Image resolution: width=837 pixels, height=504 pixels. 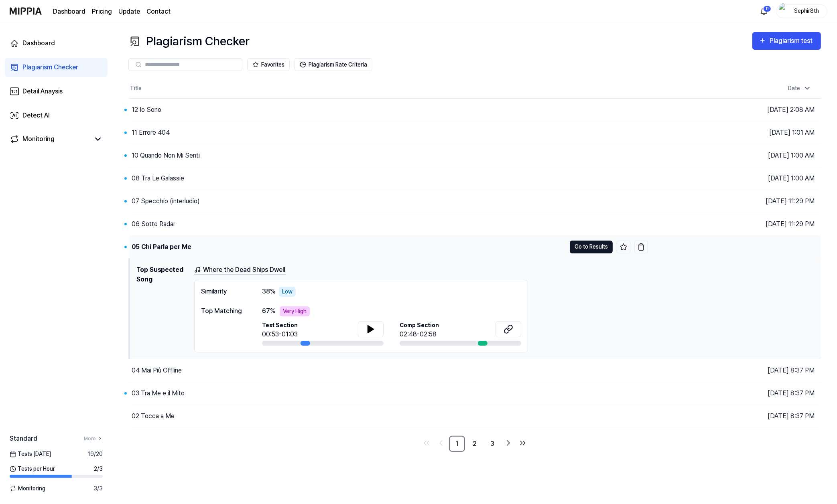 What do you see at coordinates (42, 91) in the screenshot?
I see `div: Detail Anaysis` at bounding box center [42, 91].